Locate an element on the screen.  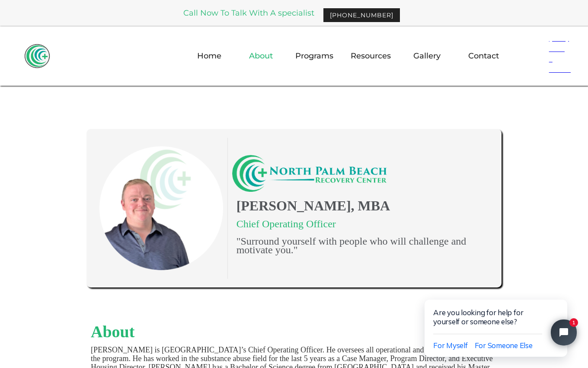
button: For Someone Else is located at coordinates (97, 74).